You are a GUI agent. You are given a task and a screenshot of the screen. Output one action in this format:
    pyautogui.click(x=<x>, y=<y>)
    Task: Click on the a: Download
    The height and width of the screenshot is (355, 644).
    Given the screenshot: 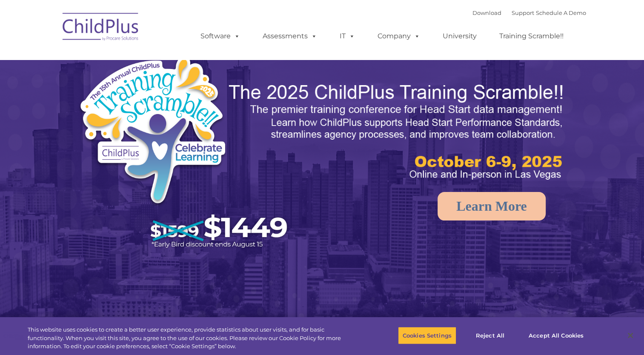 What is the action you would take?
    pyautogui.click(x=487, y=13)
    